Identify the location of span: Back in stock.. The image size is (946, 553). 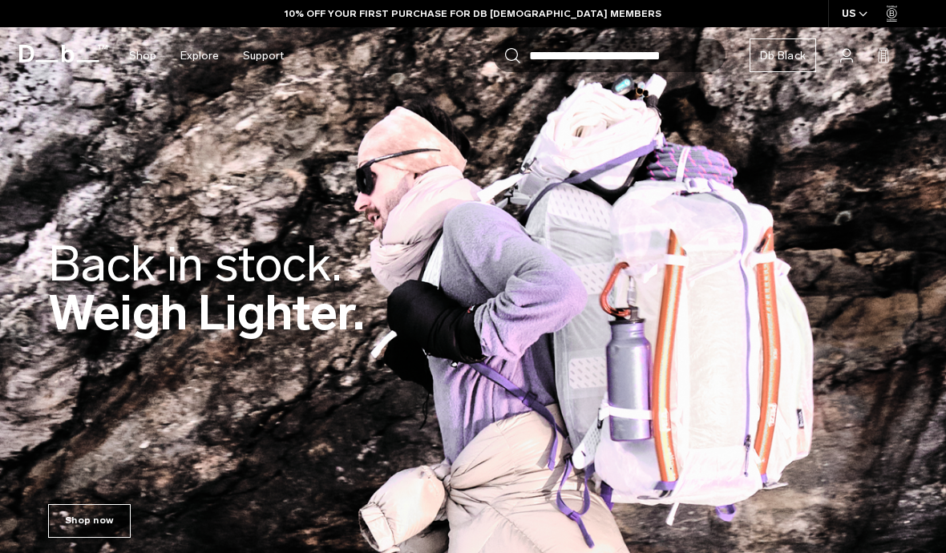
(195, 264).